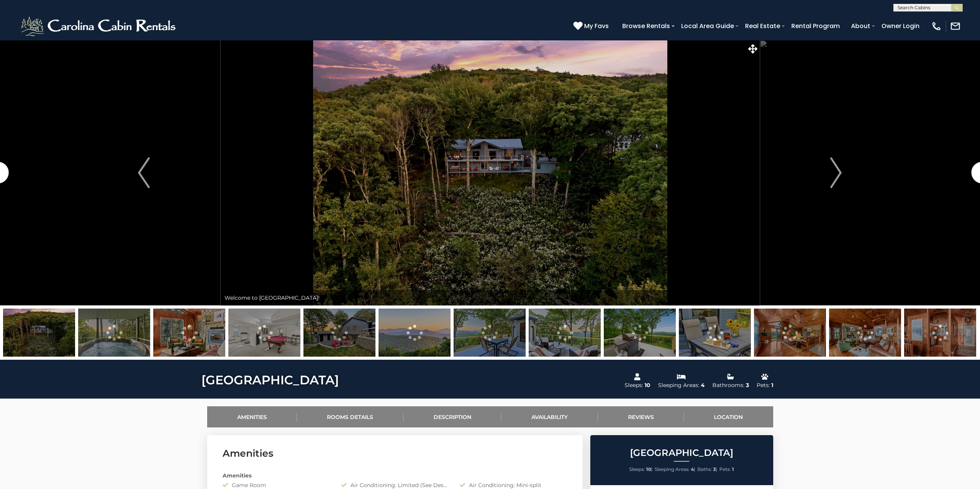 The image size is (980, 489). I want to click on a: Browse Rentals, so click(646, 26).